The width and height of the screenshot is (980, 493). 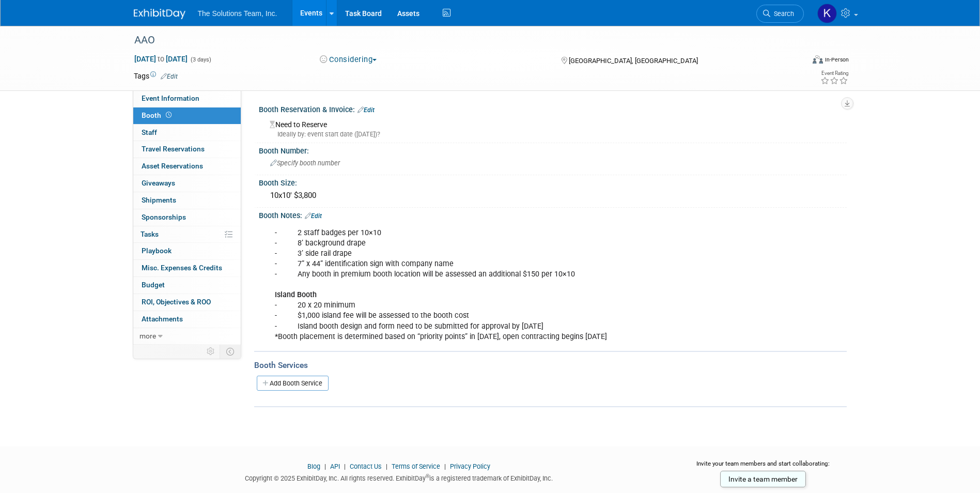 I want to click on span: Booth, so click(x=157, y=115).